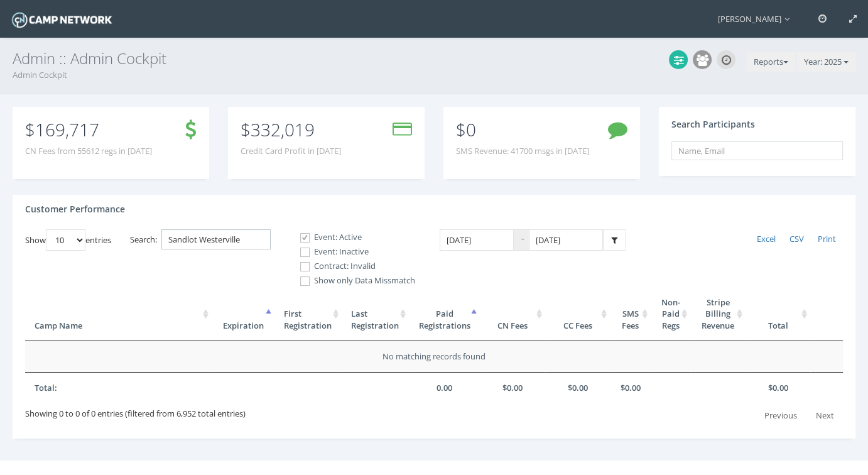 Image resolution: width=868 pixels, height=475 pixels. Describe the element at coordinates (781, 416) in the screenshot. I see `a: Previous` at that location.